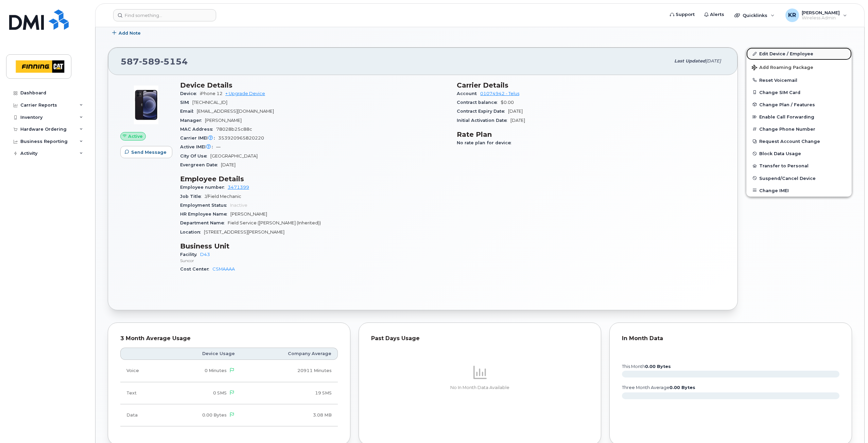  I want to click on p: No In Month Data Available, so click(480, 388).